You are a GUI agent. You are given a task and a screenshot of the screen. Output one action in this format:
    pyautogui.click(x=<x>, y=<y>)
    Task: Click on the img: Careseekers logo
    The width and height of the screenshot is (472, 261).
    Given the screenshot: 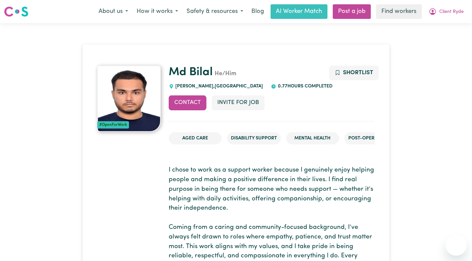 What is the action you would take?
    pyautogui.click(x=16, y=12)
    